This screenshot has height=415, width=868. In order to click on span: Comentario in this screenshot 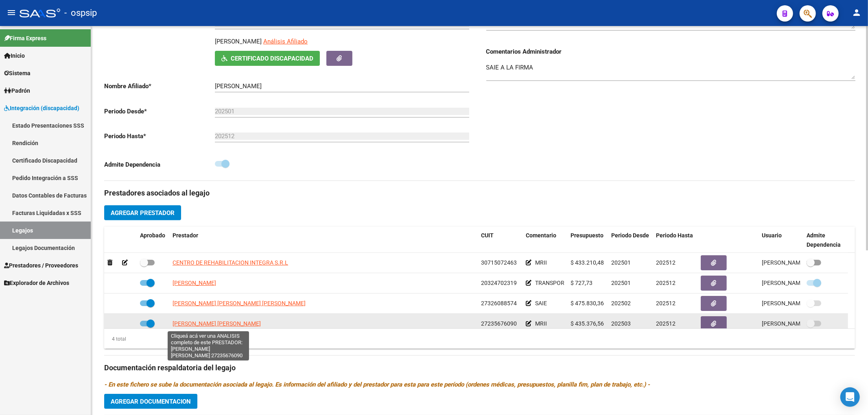, I will do `click(541, 236)`.